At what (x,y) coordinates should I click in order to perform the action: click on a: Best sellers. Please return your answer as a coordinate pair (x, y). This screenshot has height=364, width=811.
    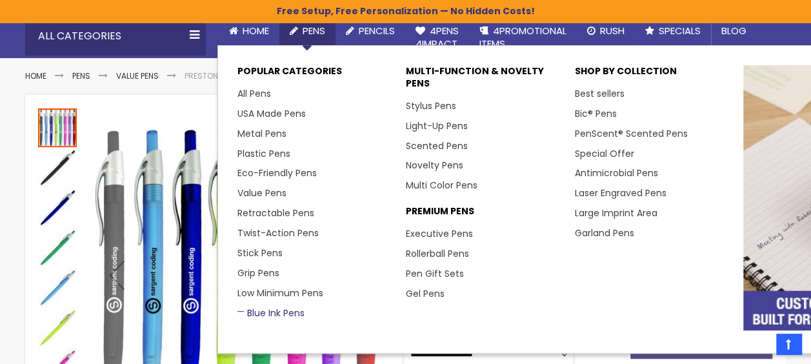
    Looking at the image, I should click on (599, 94).